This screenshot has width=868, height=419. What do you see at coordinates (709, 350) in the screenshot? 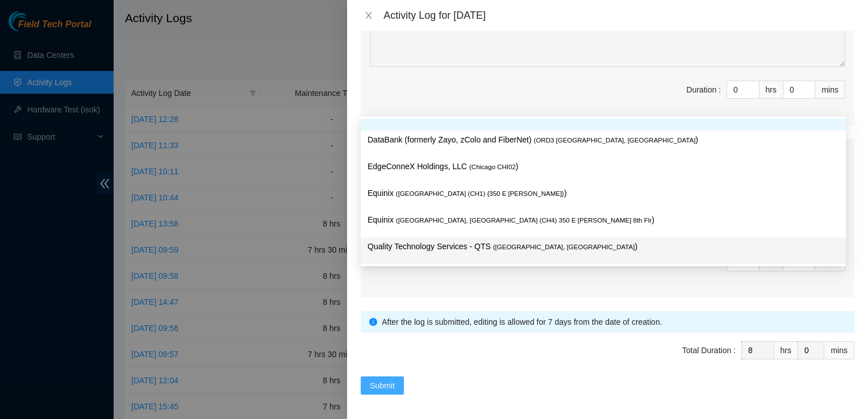
I see `div: Total Duration :` at bounding box center [709, 350].